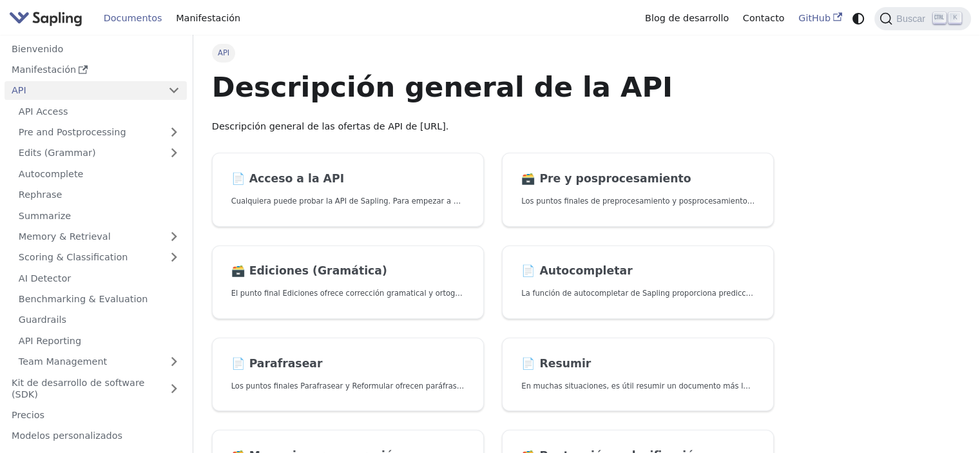 This screenshot has height=453, width=980. Describe the element at coordinates (348, 386) in the screenshot. I see `p: Los puntos finales Parafrasear y Reformular ofrecen paráfrasis para estilos particulares.` at that location.